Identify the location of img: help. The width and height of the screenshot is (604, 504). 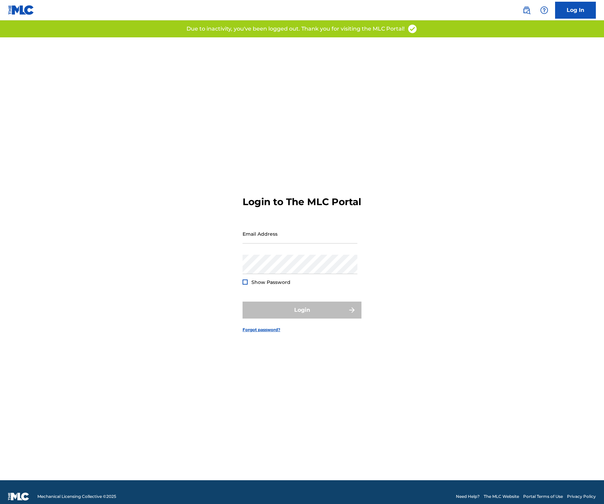
(544, 10).